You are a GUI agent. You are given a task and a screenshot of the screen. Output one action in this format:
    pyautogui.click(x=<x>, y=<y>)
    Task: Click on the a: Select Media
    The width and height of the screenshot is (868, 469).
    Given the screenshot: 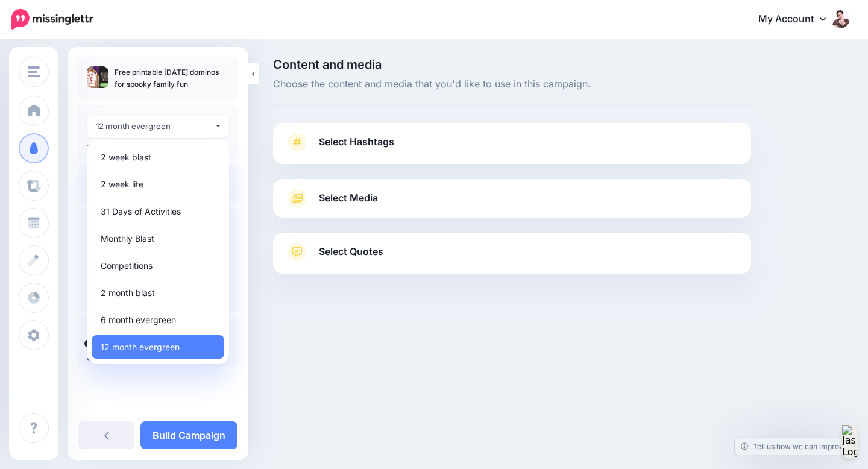 What is the action you would take?
    pyautogui.click(x=512, y=198)
    